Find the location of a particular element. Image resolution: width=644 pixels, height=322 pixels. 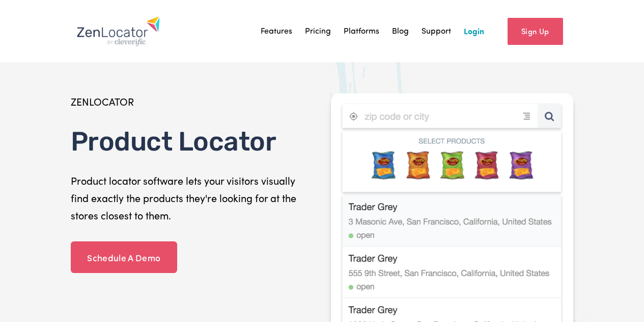

p: Product locator software lets your visitors visually find exactly the products they're looking fo... is located at coordinates (192, 198).